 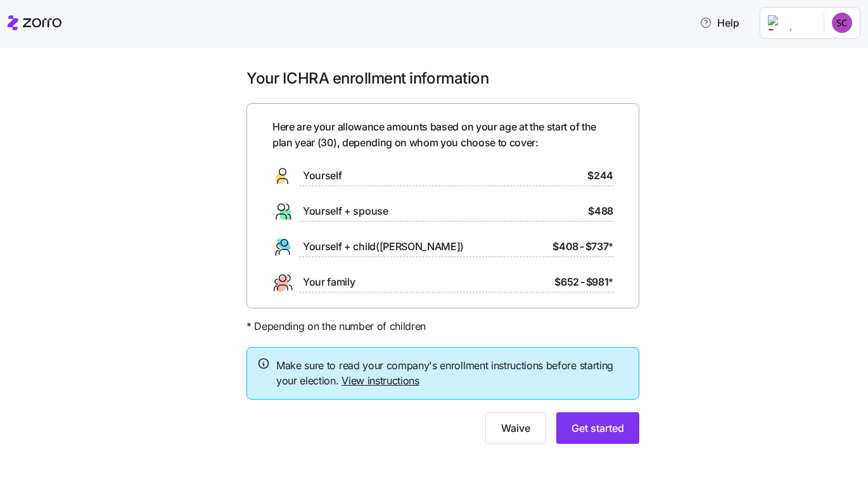 I want to click on span: Here are your allowance amounts based on your age at the start of the plan year ( 30 ), depending..., so click(x=443, y=135).